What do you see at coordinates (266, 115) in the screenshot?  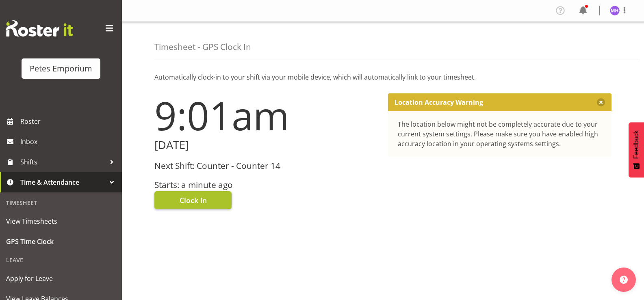 I see `h1: 9:01am` at bounding box center [266, 115].